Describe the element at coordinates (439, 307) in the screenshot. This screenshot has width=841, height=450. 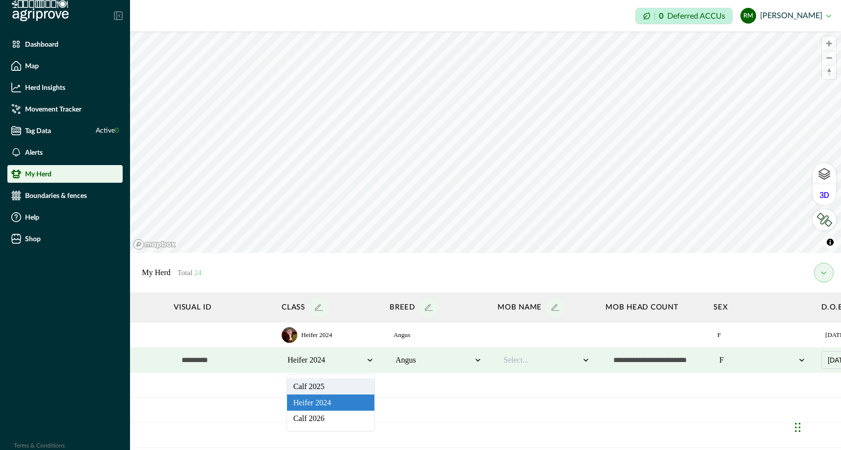
I see `th: Breed` at that location.